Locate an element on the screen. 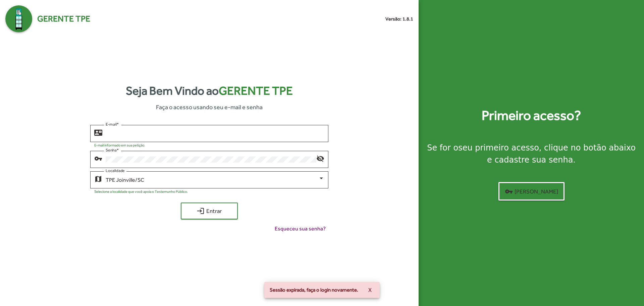 This screenshot has width=644, height=306. button: Entrar is located at coordinates (210, 211).